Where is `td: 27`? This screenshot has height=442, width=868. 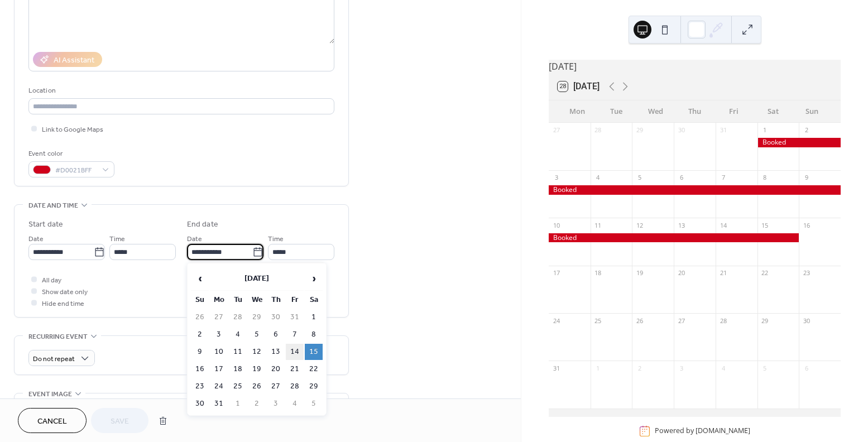 td: 27 is located at coordinates (219, 317).